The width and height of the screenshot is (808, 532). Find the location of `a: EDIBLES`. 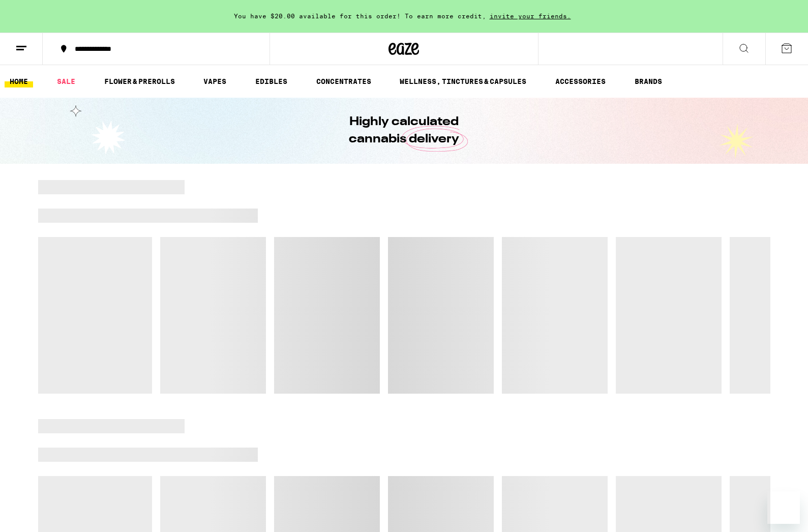

a: EDIBLES is located at coordinates (271, 81).